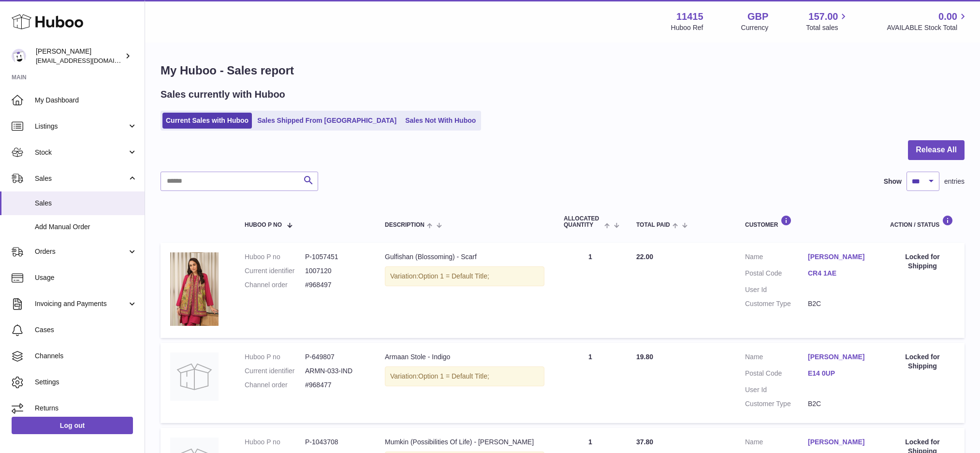 Image resolution: width=980 pixels, height=453 pixels. Describe the element at coordinates (86, 277) in the screenshot. I see `span: Usage` at that location.